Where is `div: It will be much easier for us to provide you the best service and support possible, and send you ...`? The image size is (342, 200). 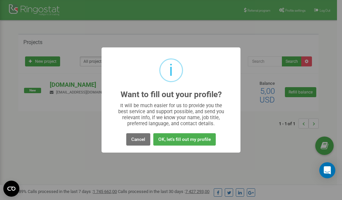
div: It will be much easier for us to provide you the best service and support possible, and send you ... is located at coordinates (171, 115).